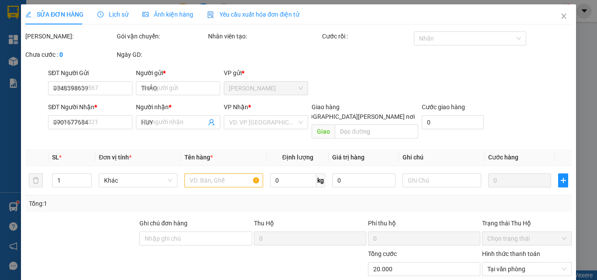 Image resolution: width=597 pixels, height=280 pixels. I want to click on span: Tên hàng, so click(198, 157).